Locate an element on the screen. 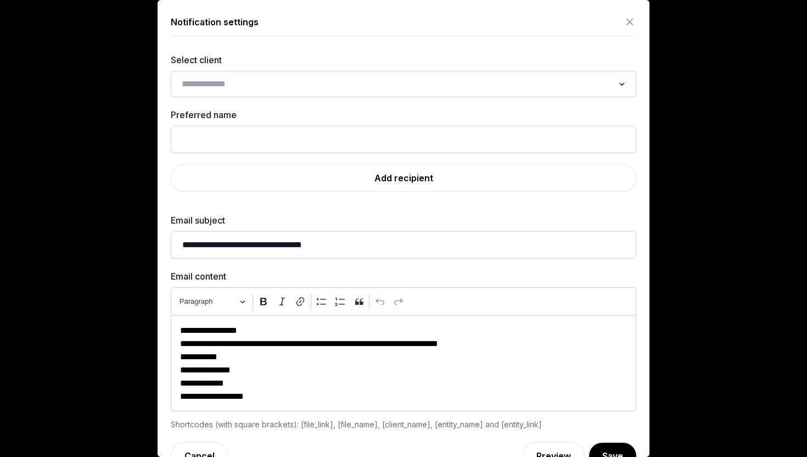 Image resolution: width=807 pixels, height=457 pixels. a: Add recipient is located at coordinates (403, 178).